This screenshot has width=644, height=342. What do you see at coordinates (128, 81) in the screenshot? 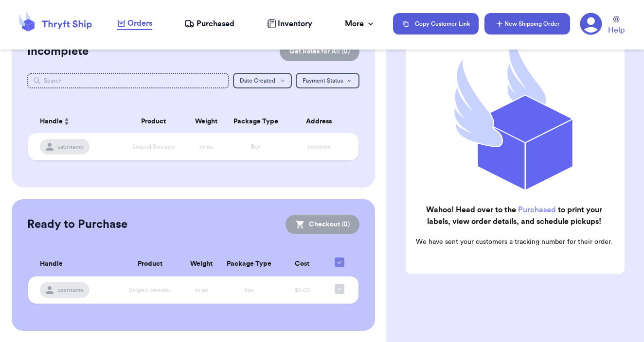
I see `input: Search` at bounding box center [128, 81].